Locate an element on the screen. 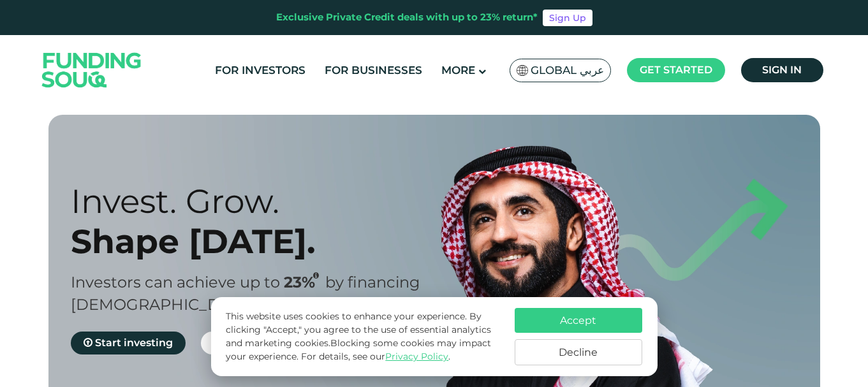 Image resolution: width=868 pixels, height=387 pixels. a: Privacy Policy is located at coordinates (416, 356).